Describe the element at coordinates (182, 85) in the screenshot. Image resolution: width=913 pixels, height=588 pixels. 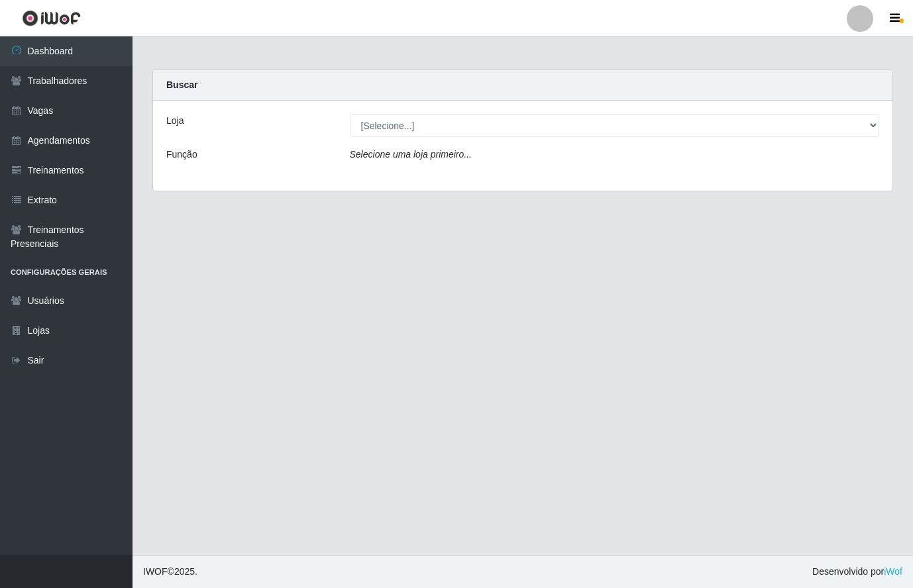
I see `strong: Buscar` at that location.